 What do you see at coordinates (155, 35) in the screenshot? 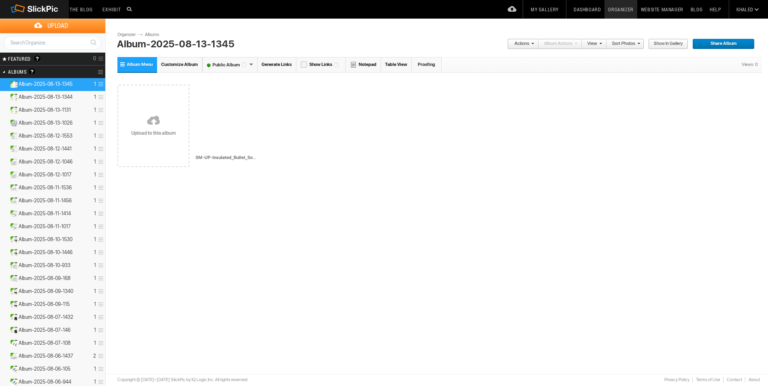
I see `a: Albums` at bounding box center [155, 35].